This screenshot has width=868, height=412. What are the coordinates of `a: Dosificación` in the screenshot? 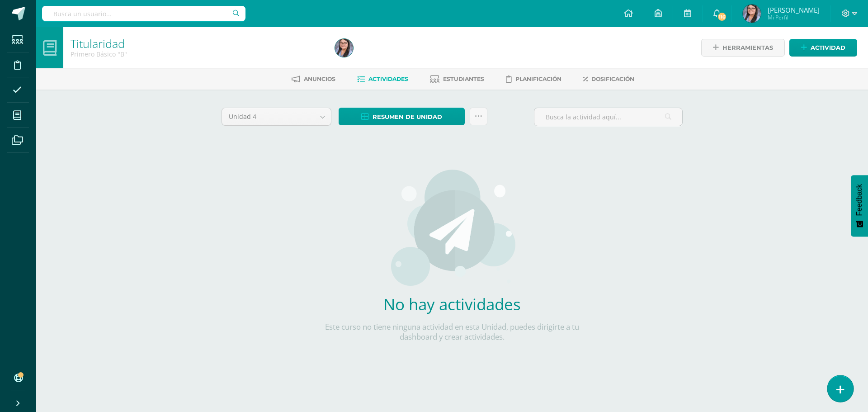 It's located at (609, 79).